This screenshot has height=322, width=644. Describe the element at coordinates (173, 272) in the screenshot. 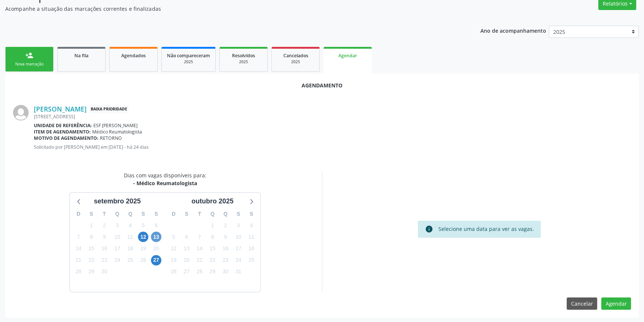

I see `span: domingo, 26 de outubro de 2025` at that location.